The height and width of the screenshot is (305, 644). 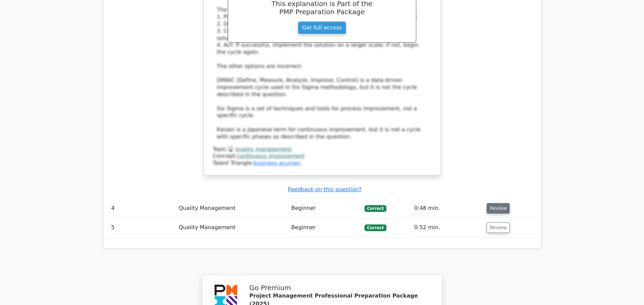 What do you see at coordinates (322, 156) in the screenshot?
I see `div: Concept:` at bounding box center [322, 156].